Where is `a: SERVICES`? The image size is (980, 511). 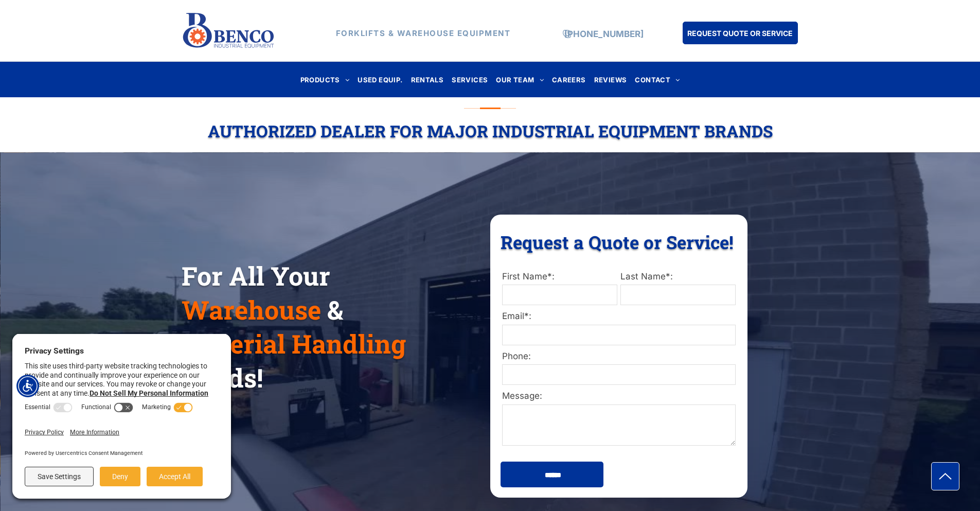 a: SERVICES is located at coordinates (470, 79).